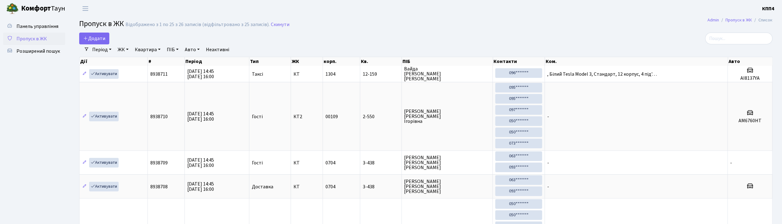 This screenshot has width=782, height=224. I want to click on a: ЖК, so click(123, 50).